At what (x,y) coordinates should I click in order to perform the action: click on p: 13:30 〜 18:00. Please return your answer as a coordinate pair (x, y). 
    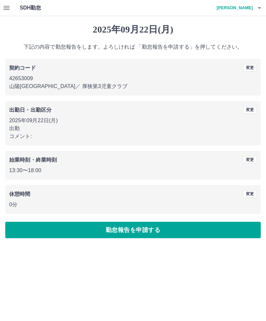
    Looking at the image, I should click on (133, 171).